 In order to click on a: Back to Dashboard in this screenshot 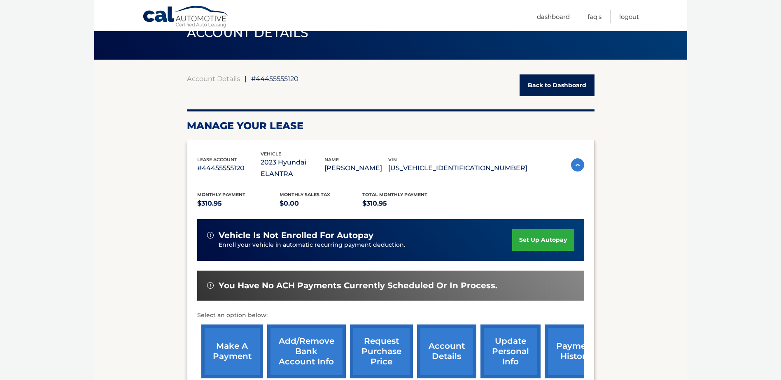, I will do `click(557, 85)`.